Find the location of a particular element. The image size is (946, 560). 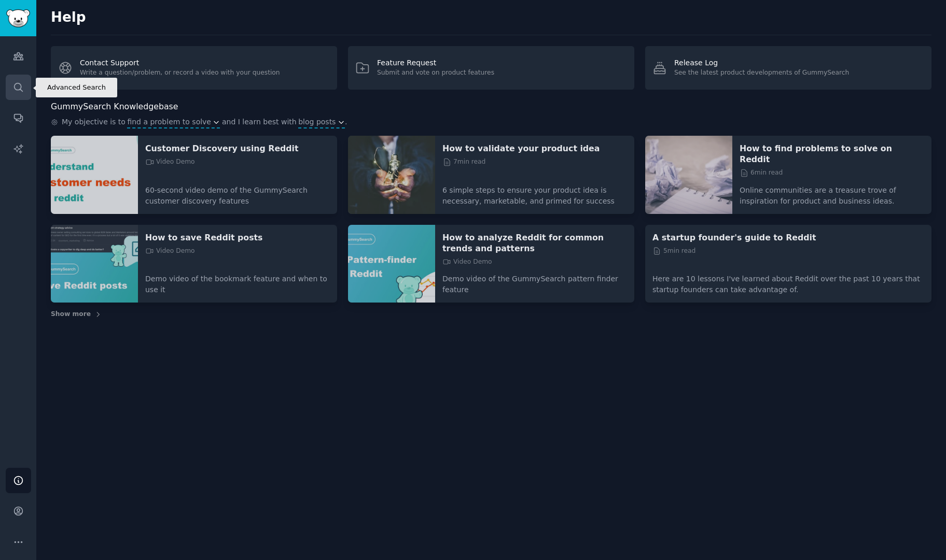

button: find a problem to solve is located at coordinates (173, 122).